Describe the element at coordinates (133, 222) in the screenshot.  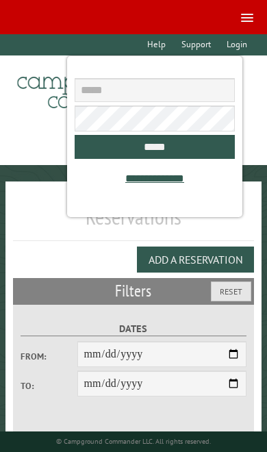
I see `h1: Reservations` at that location.